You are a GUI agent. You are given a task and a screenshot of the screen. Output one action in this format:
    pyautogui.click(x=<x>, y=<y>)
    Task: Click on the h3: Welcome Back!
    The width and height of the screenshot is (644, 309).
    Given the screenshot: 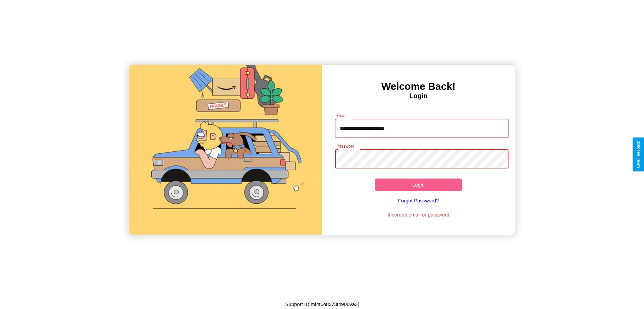 What is the action you would take?
    pyautogui.click(x=419, y=86)
    